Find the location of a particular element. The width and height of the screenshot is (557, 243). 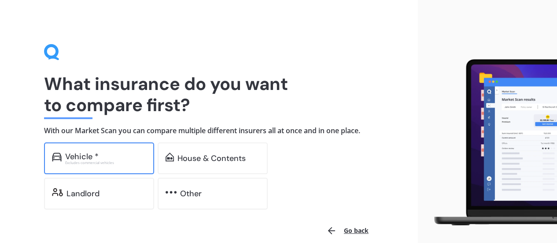

img: landlord.470ea2398dcb263567d0.svg is located at coordinates (57, 192).